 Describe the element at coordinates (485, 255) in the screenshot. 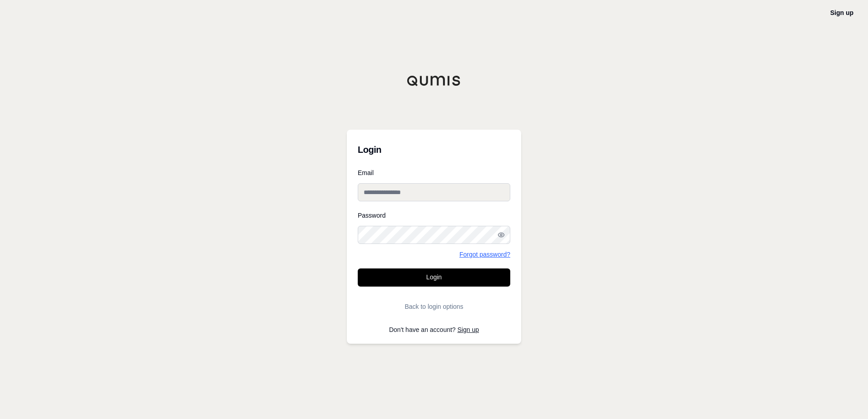

I see `a: Forgot password?` at that location.